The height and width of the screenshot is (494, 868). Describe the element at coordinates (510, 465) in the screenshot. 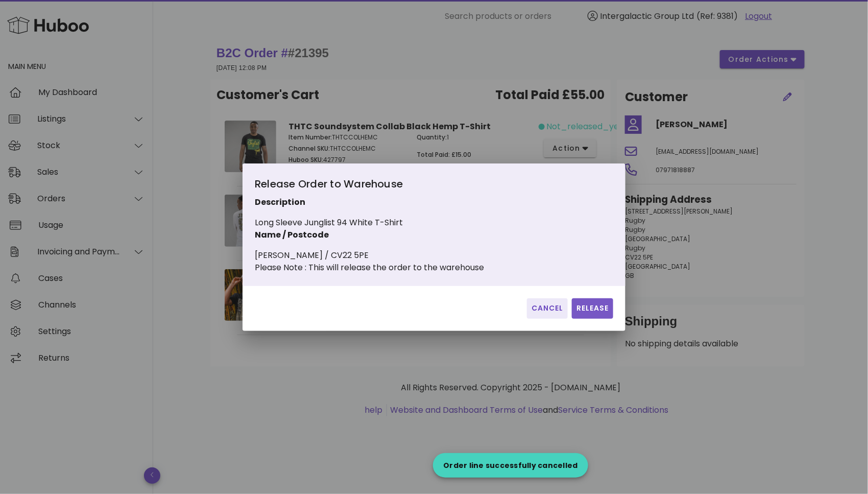

I see `div: Order line successfully cancelled` at that location.